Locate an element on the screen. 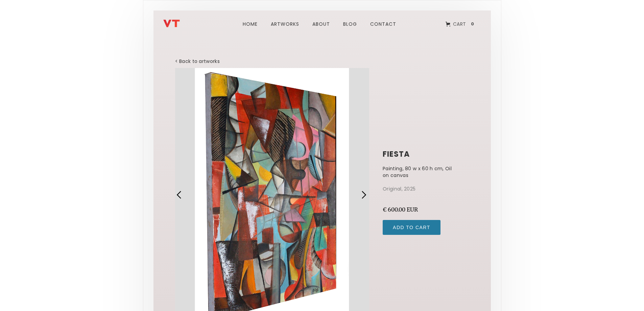 The image size is (644, 311). a: < Back to artworks is located at coordinates (198, 61).